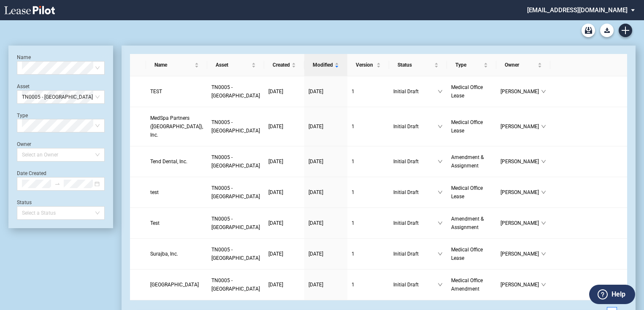  I want to click on span: MedSpa Partners (US), Inc., so click(176, 127).